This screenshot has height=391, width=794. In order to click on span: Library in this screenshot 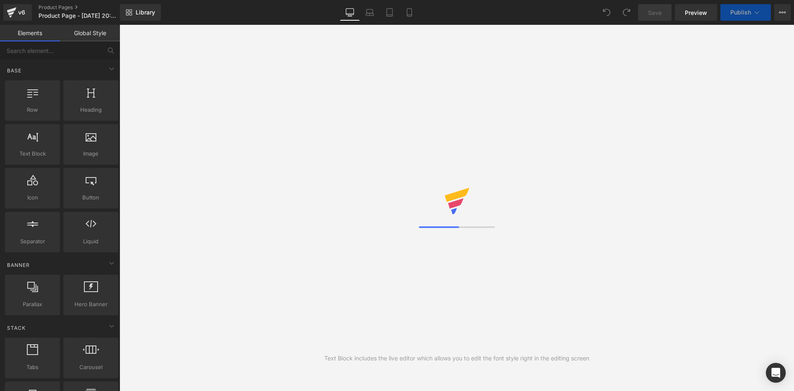, I will do `click(145, 12)`.